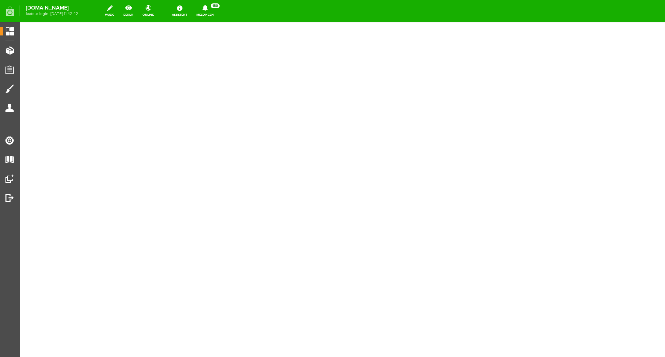 The height and width of the screenshot is (357, 665). I want to click on a: wijzig, so click(109, 11).